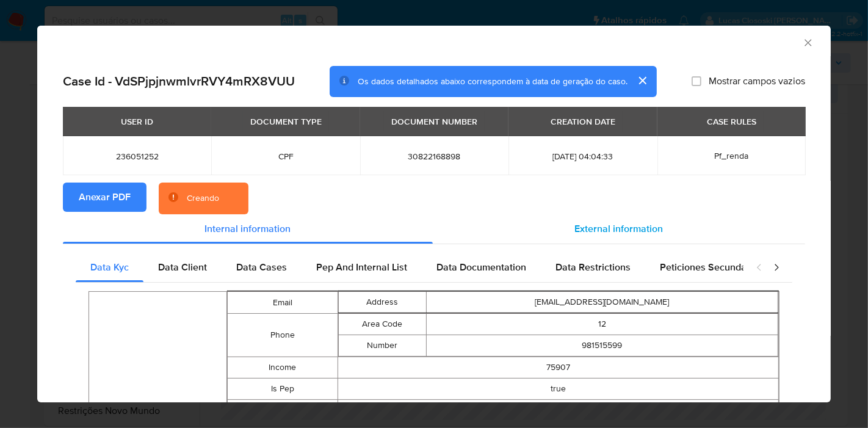 This screenshot has height=428, width=868. What do you see at coordinates (137, 122) in the screenshot?
I see `div: USER ID` at bounding box center [137, 122].